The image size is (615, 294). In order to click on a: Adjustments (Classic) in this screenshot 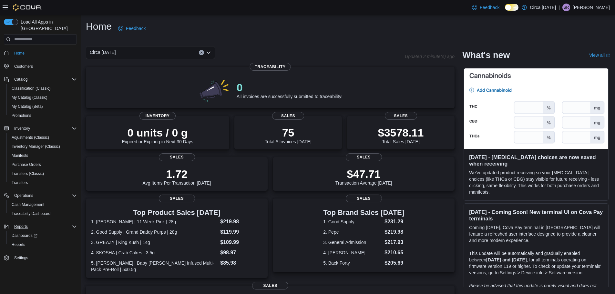, I will do `click(30, 137)`.